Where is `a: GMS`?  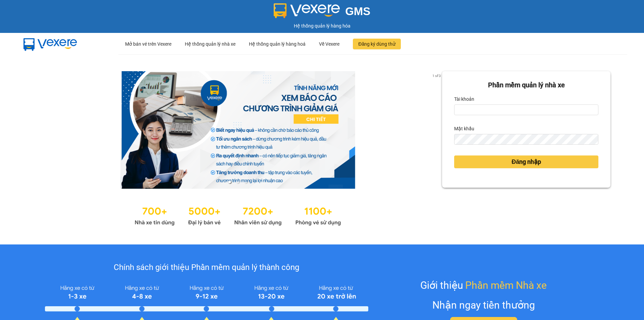 a: GMS is located at coordinates (322, 13).